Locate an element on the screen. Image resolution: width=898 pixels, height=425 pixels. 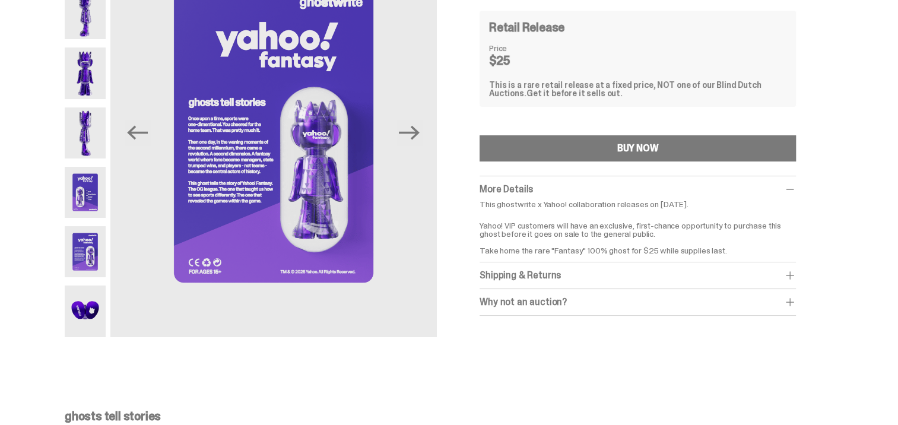
div: Why not an auction? is located at coordinates (637, 302).